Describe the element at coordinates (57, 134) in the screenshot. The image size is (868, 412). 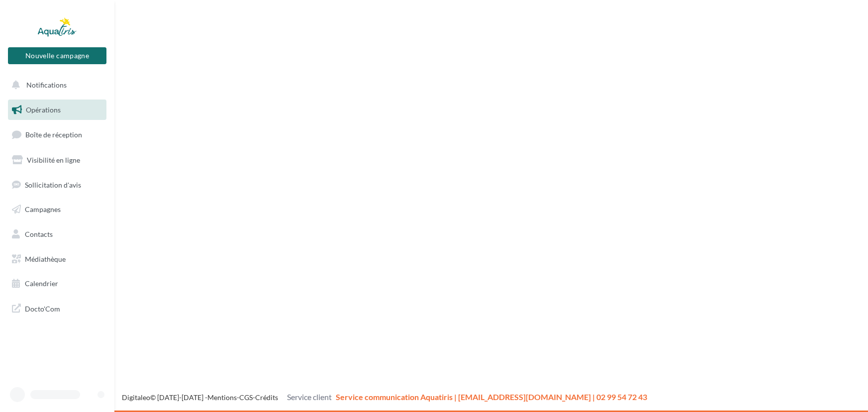
I see `a: Boîte de réception` at that location.